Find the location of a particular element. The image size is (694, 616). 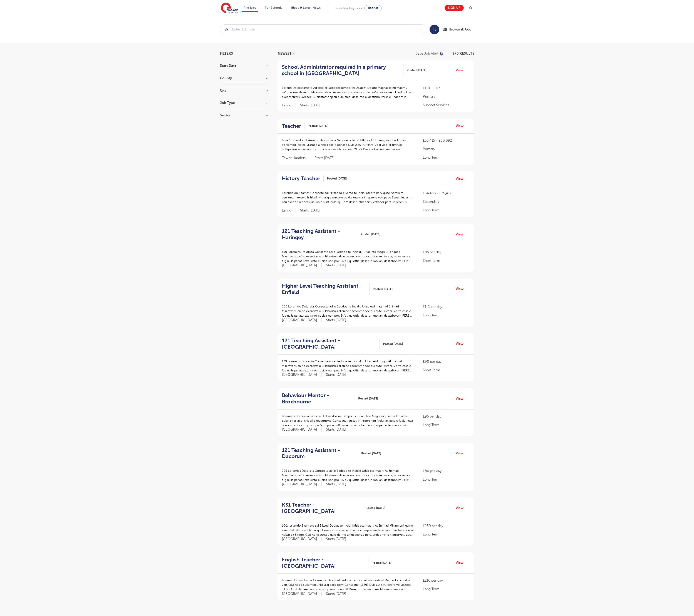

p: £55,415 - £60,092 is located at coordinates (446, 140).